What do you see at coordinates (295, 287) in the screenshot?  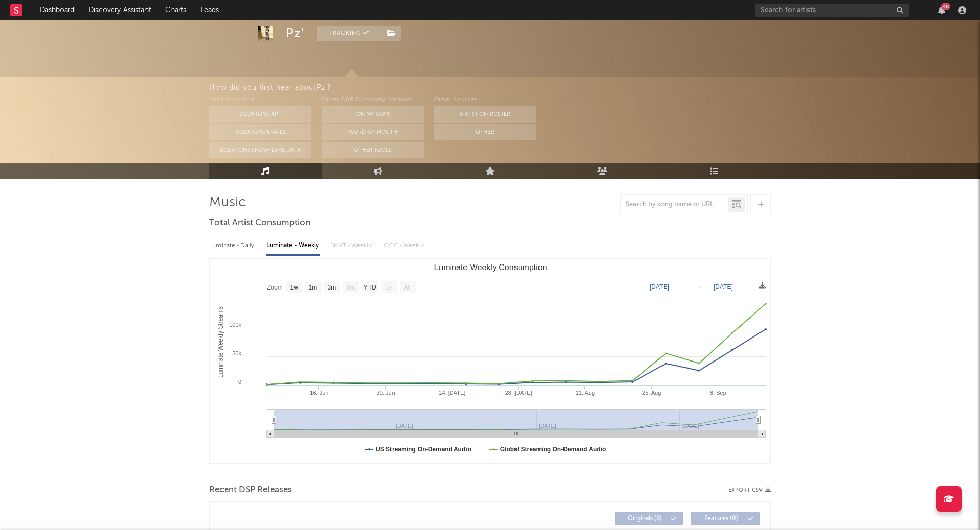 I see `text: 1w` at bounding box center [295, 287].